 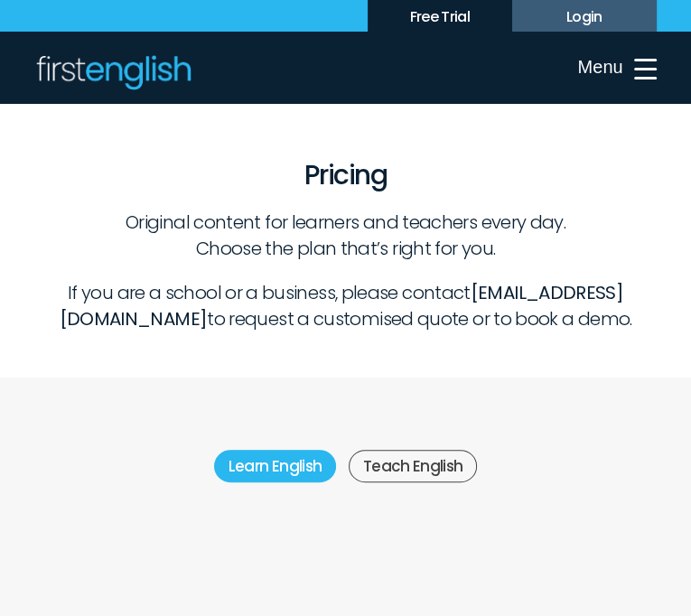 I want to click on p: Original content for learners and teachers every day. Choose the plan that’s right for you., so click(x=346, y=236).